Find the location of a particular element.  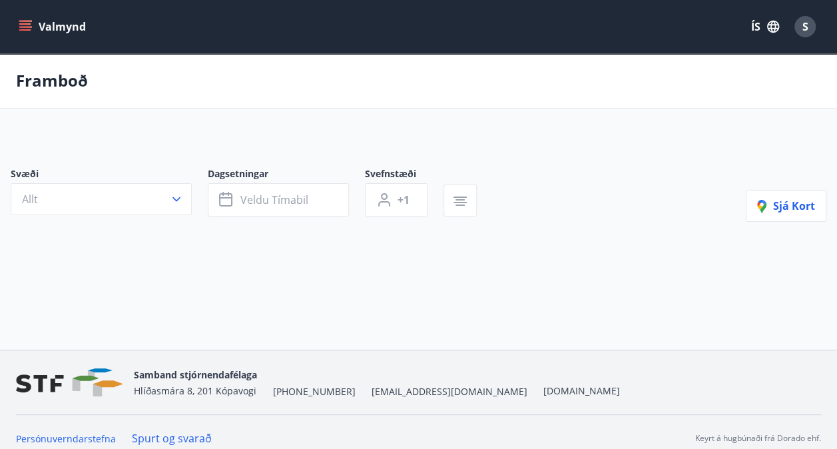

button: Sjá kort is located at coordinates (785, 206).